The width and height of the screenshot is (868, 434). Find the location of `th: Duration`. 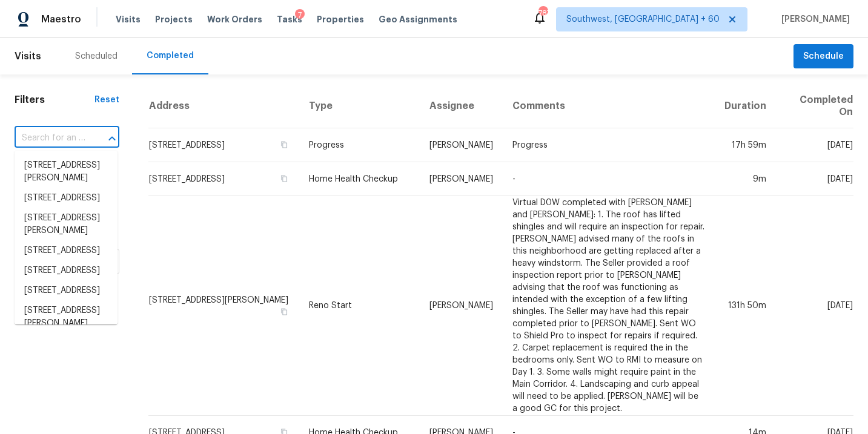

th: Duration is located at coordinates (745, 106).